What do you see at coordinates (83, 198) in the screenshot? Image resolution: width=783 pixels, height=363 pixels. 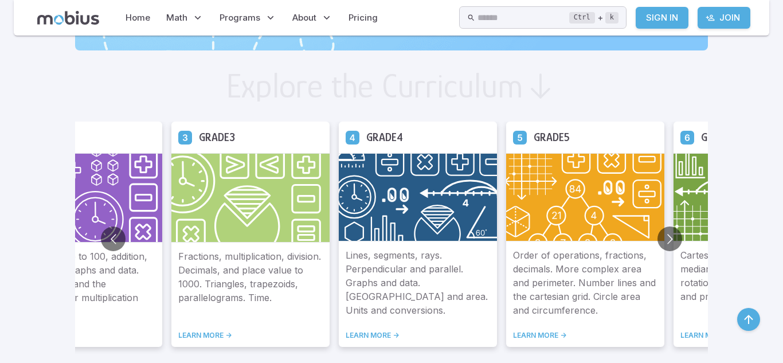 I see `img: Grade 2` at bounding box center [83, 198].